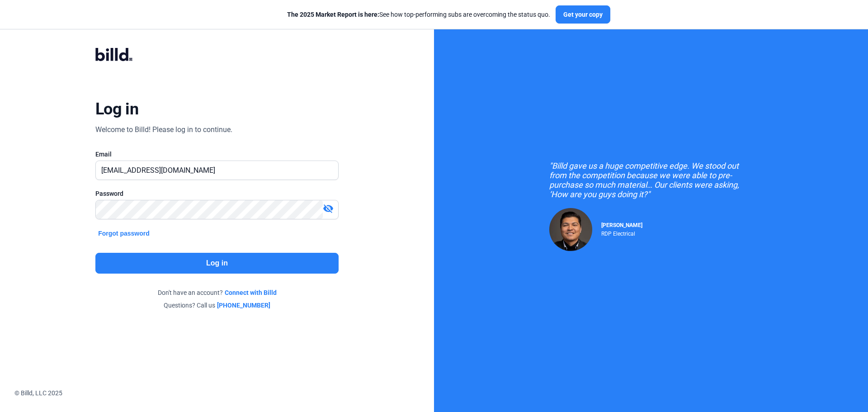 This screenshot has height=412, width=868. I want to click on div: Questions? Call us, so click(217, 306).